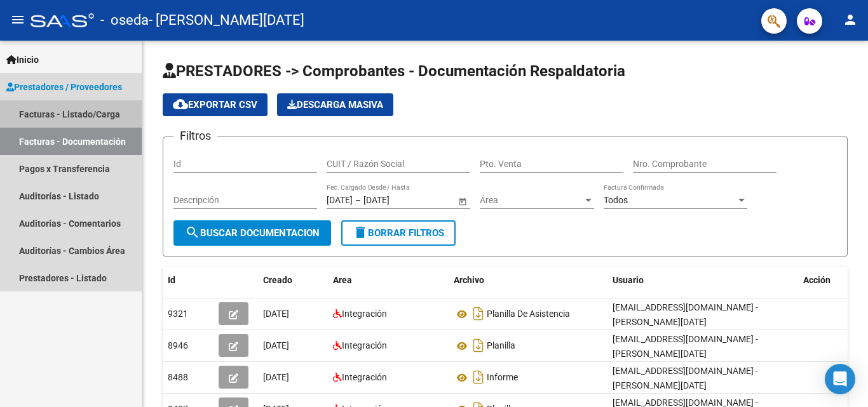  What do you see at coordinates (360, 233) in the screenshot?
I see `mat-icon: delete` at bounding box center [360, 233].